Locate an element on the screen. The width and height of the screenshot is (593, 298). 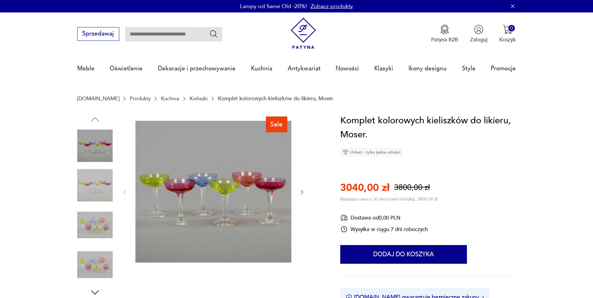
a: Zobacz produkty is located at coordinates (332, 6).